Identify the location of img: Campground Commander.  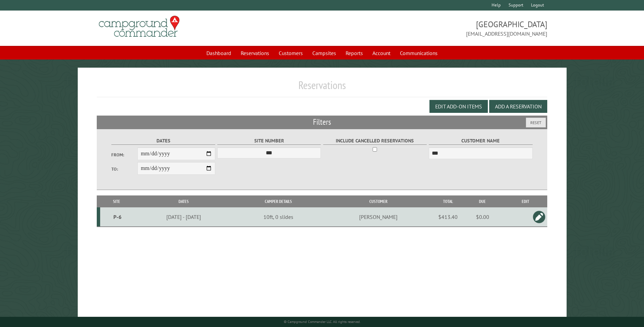
(139, 26).